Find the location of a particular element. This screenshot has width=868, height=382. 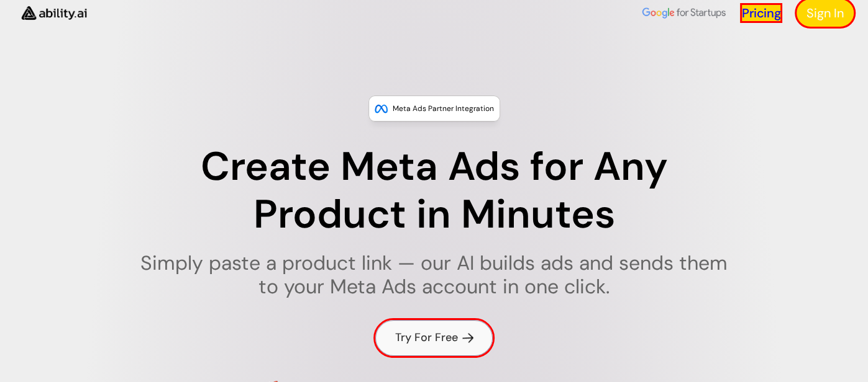

h1: Create Meta Ads for Any Product in Minutes is located at coordinates (434, 191).